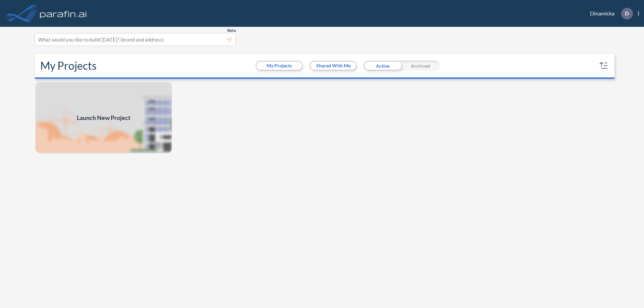 Image resolution: width=644 pixels, height=308 pixels. I want to click on div: Archived, so click(420, 66).